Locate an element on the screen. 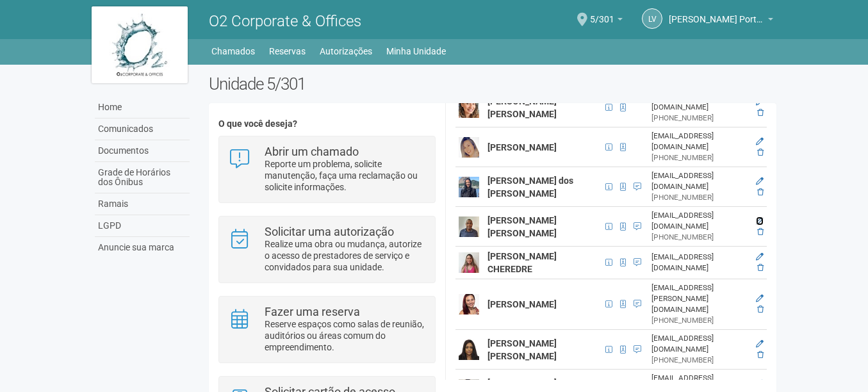 The height and width of the screenshot is (392, 868). a: Autorizações is located at coordinates (346, 51).